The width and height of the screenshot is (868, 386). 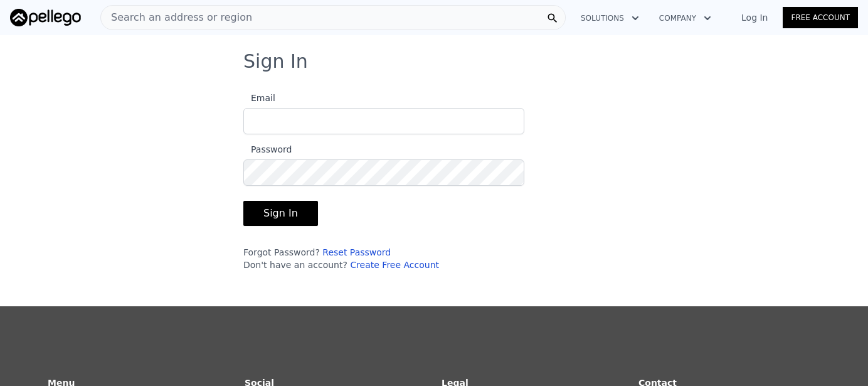 I want to click on button: Sign In, so click(x=280, y=213).